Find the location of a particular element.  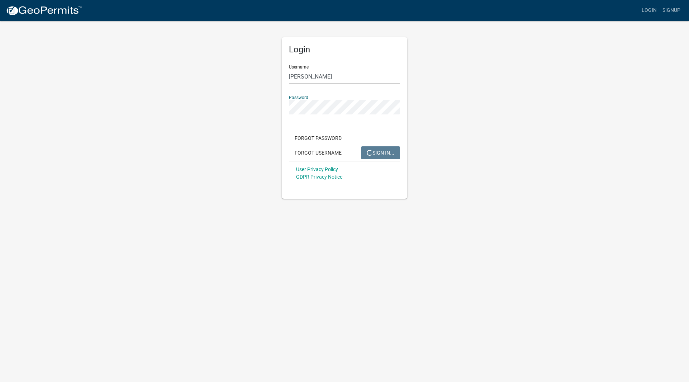

a: Signup is located at coordinates (671, 10).